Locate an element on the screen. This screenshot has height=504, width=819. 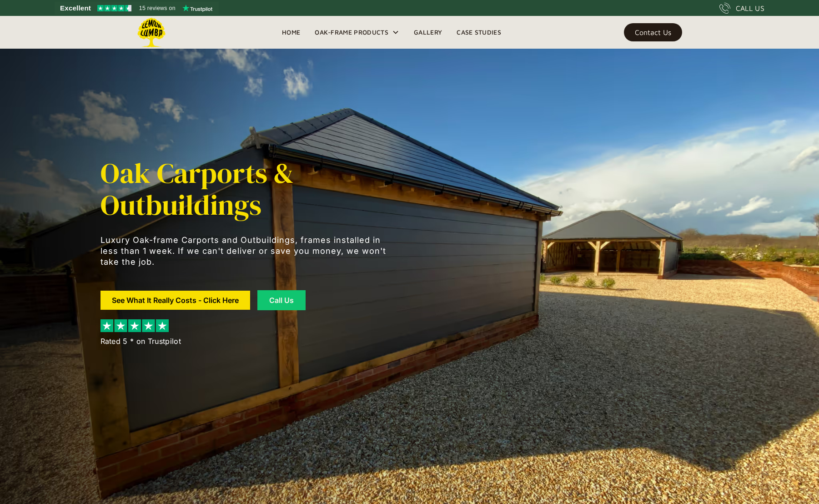
a: Gallery is located at coordinates (428, 33).